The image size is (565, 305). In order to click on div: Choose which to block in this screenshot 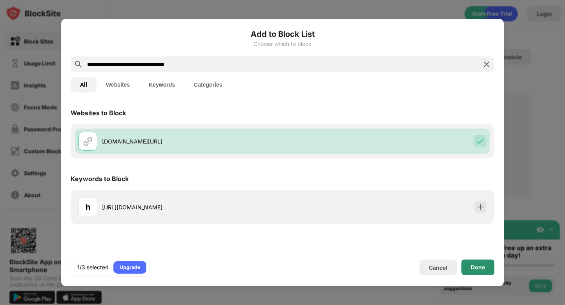, I will do `click(282, 44)`.